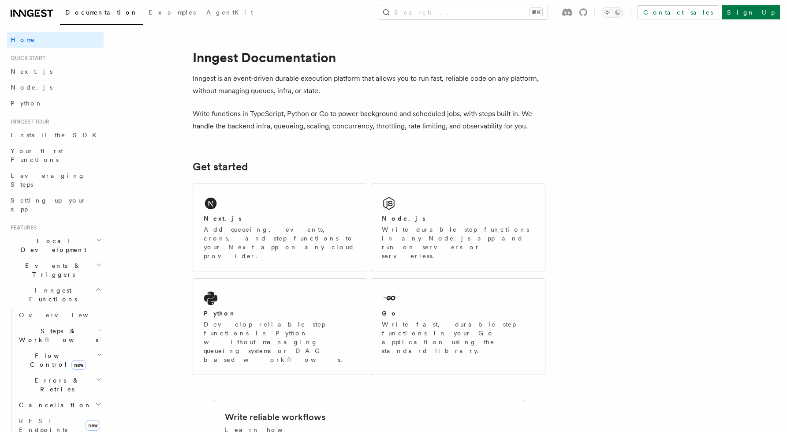  What do you see at coordinates (55, 40) in the screenshot?
I see `a: Home` at bounding box center [55, 40].